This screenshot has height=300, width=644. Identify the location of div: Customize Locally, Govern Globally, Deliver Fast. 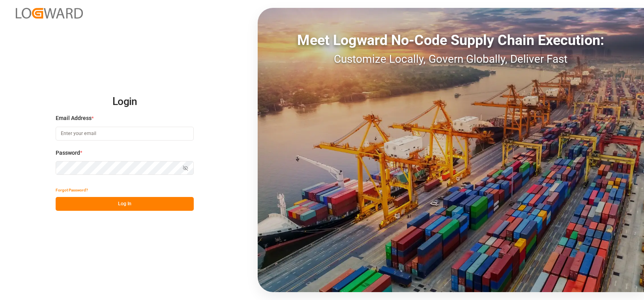
(450, 59).